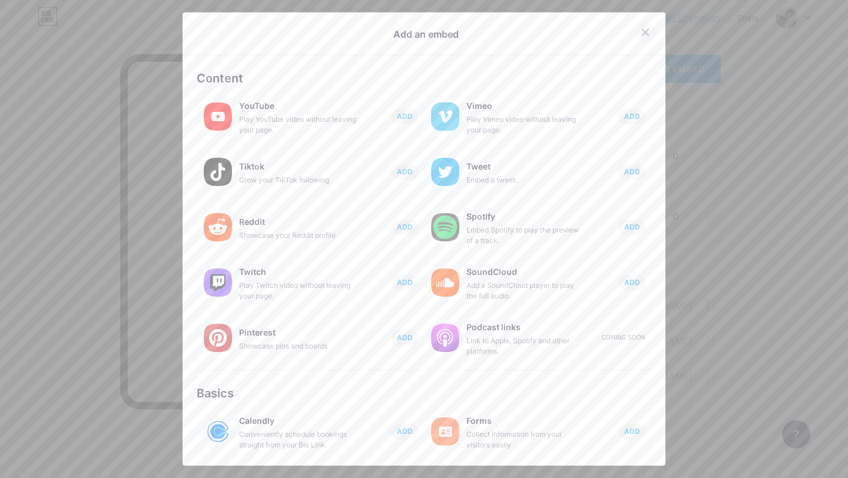 The height and width of the screenshot is (478, 848). Describe the element at coordinates (525, 421) in the screenshot. I see `div: Forms` at that location.